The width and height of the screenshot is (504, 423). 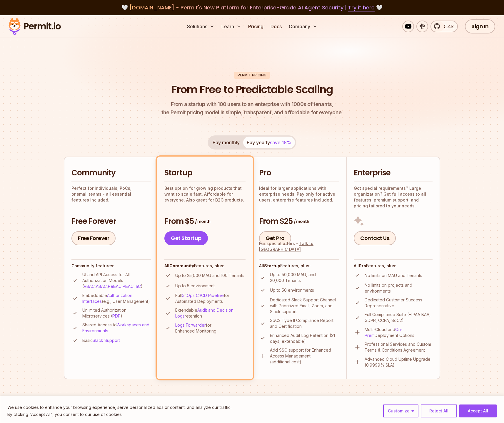 What do you see at coordinates (362, 266) in the screenshot?
I see `strong: Pro` at bounding box center [362, 266].